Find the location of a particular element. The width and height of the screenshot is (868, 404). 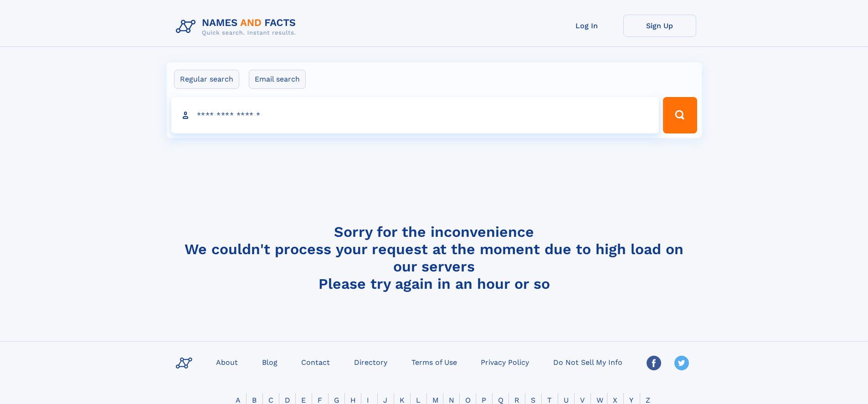

a: Privacy Policy is located at coordinates (505, 361).